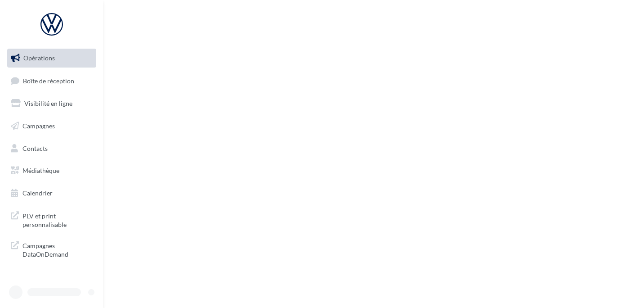 This screenshot has height=308, width=644. I want to click on a: PLV et print personnalisable, so click(52, 219).